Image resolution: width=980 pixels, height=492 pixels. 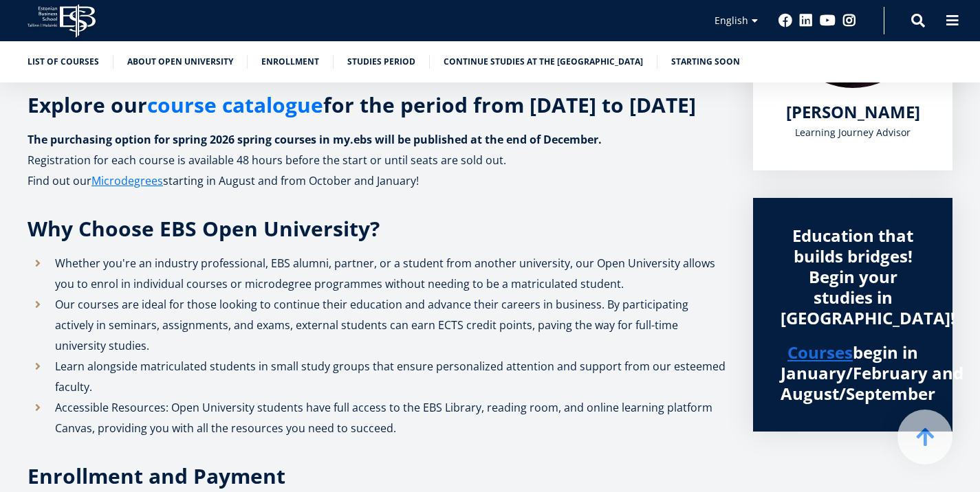 I want to click on a: About Open University, so click(x=180, y=62).